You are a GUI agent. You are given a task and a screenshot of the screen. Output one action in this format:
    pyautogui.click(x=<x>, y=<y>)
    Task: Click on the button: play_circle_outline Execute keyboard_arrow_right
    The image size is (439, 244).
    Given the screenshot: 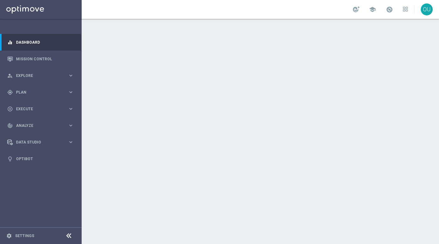 What is the action you would take?
    pyautogui.click(x=41, y=109)
    